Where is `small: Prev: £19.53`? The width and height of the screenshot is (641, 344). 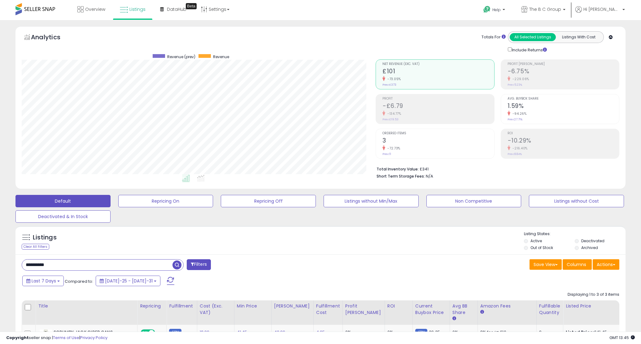
small: Prev: £19.53 is located at coordinates (391, 120).